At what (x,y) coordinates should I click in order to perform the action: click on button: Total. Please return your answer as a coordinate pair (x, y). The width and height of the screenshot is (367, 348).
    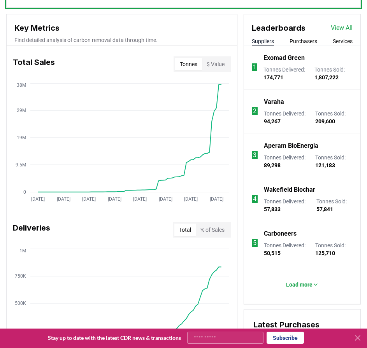
    Looking at the image, I should click on (185, 230).